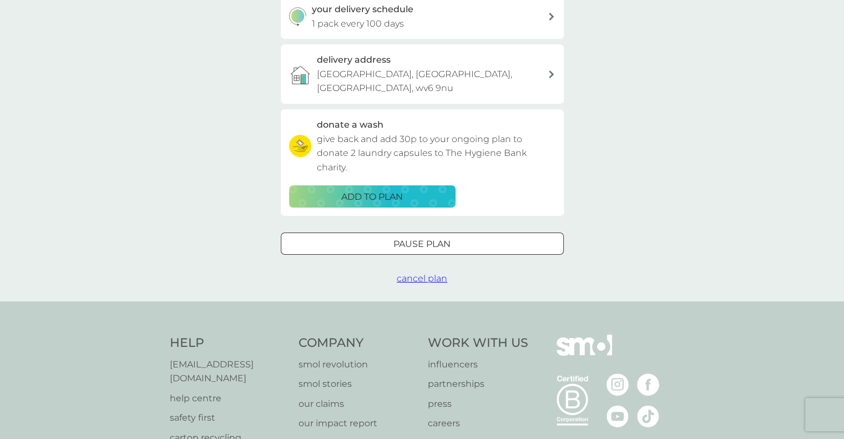 This screenshot has height=439, width=844. I want to click on p: influencers, so click(478, 364).